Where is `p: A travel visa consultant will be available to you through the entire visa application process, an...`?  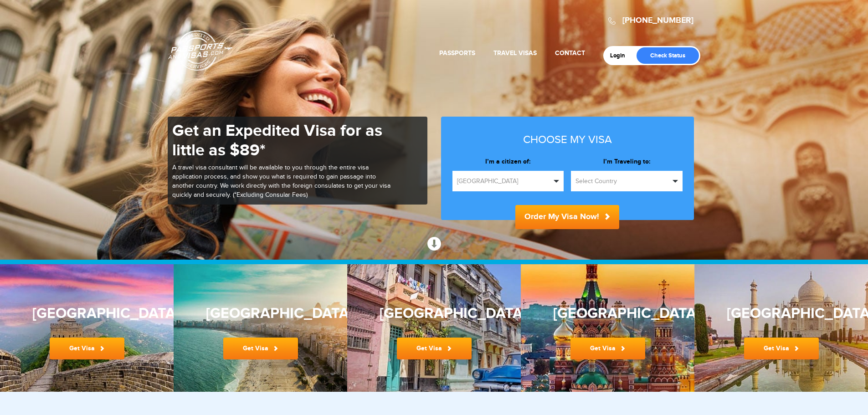 p: A travel visa consultant will be available to you through the entire visa application process, an... is located at coordinates (282, 182).